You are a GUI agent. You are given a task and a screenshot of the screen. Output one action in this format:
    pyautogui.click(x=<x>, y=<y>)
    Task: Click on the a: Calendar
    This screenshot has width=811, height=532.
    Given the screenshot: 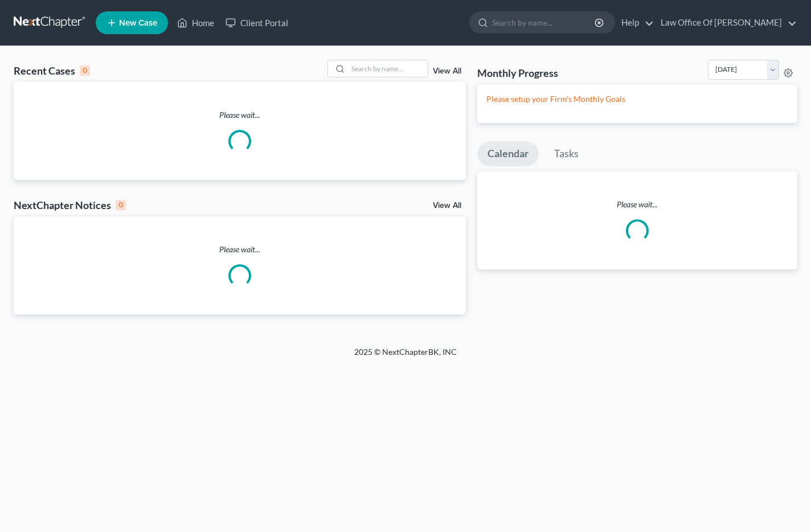 What is the action you would take?
    pyautogui.click(x=508, y=154)
    